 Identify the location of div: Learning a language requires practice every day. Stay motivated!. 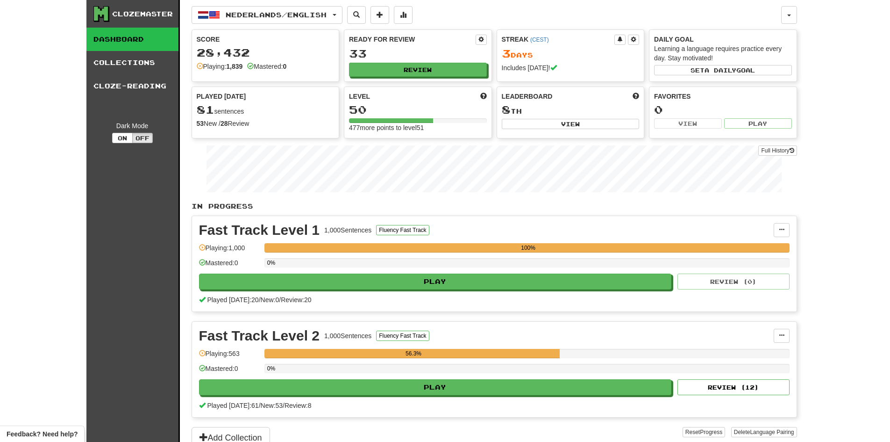
(723, 53).